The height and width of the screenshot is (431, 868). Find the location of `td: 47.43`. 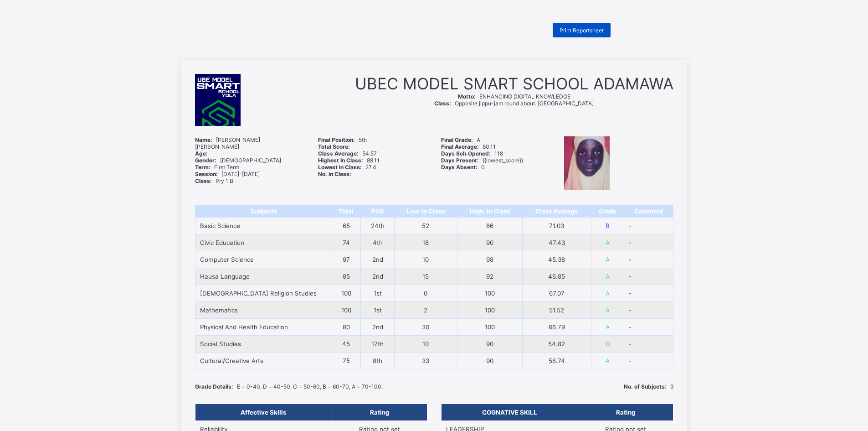

td: 47.43 is located at coordinates (557, 243).